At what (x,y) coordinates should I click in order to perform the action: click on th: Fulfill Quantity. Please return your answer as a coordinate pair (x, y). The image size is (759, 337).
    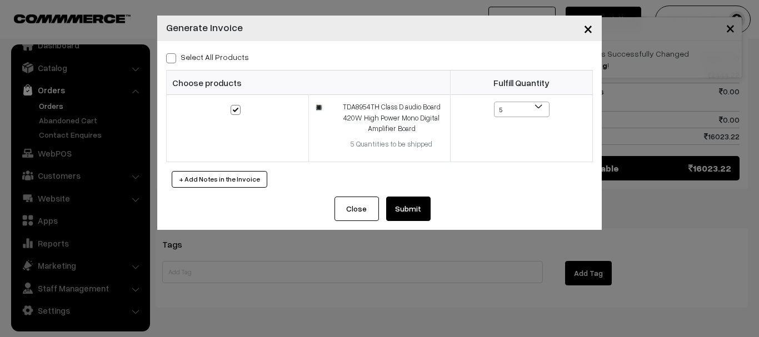
    Looking at the image, I should click on (522, 83).